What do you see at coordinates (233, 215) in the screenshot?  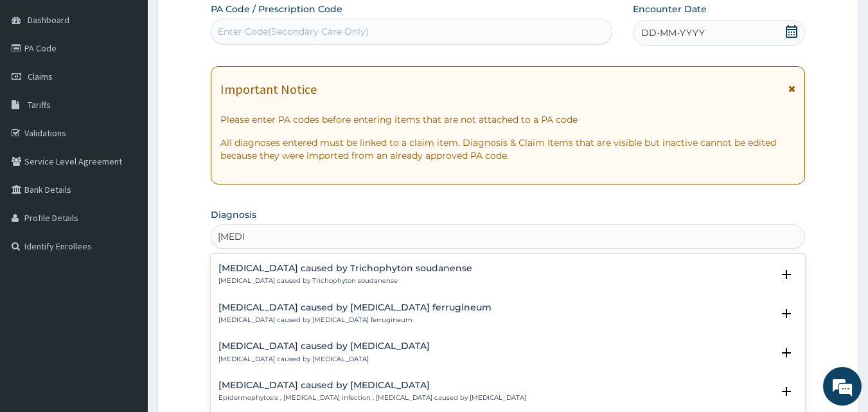 I see `label: Diagnosis` at bounding box center [233, 215].